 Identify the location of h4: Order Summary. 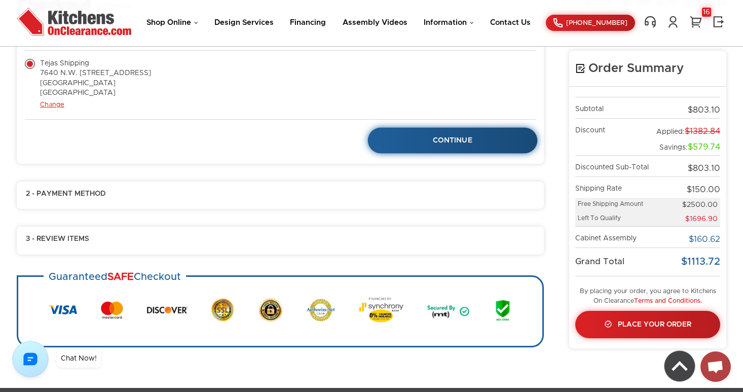
(648, 68).